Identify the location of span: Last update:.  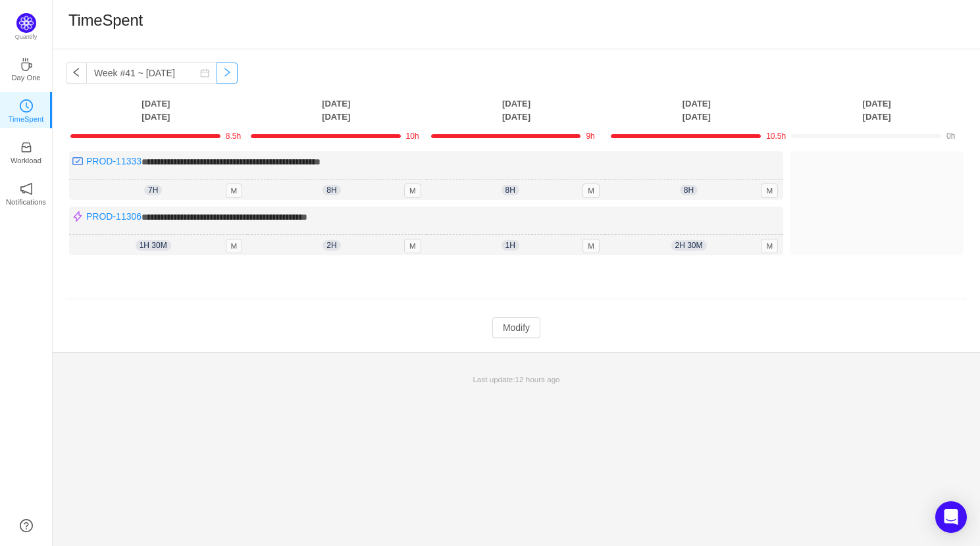
(516, 379).